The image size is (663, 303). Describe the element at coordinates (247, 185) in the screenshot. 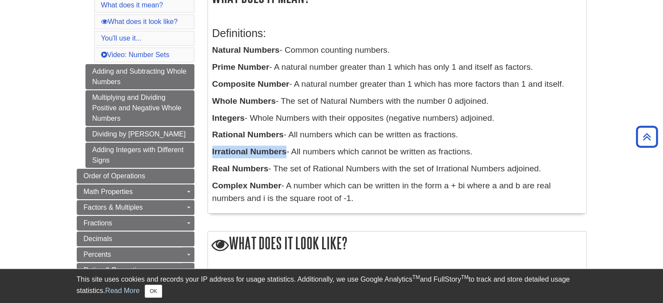

I see `b: Complex Number` at that location.